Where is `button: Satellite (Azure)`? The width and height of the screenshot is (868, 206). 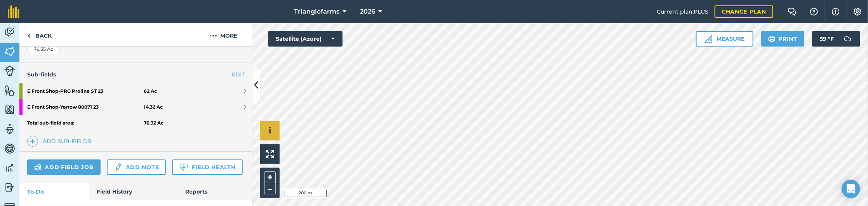 button: Satellite (Azure) is located at coordinates (306, 39).